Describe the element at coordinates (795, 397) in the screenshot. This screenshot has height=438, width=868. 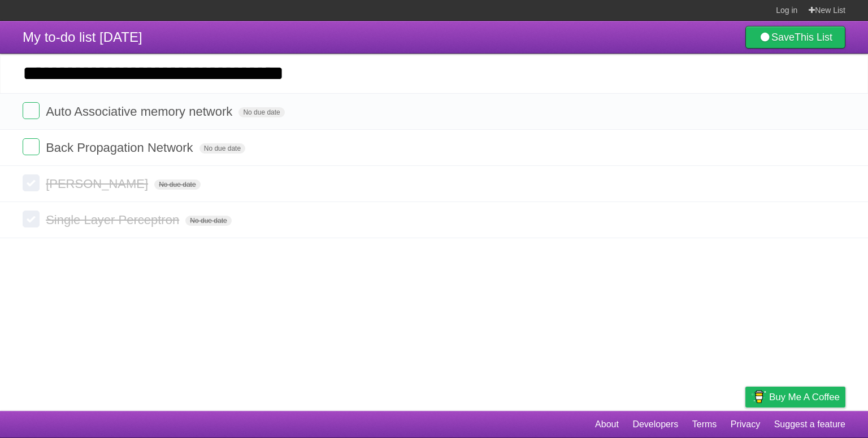
I see `a: Buy me a coffee` at that location.